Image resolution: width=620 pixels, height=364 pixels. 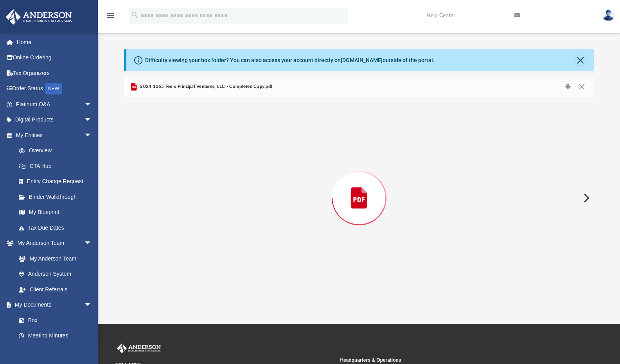 I want to click on i: search, so click(x=135, y=15).